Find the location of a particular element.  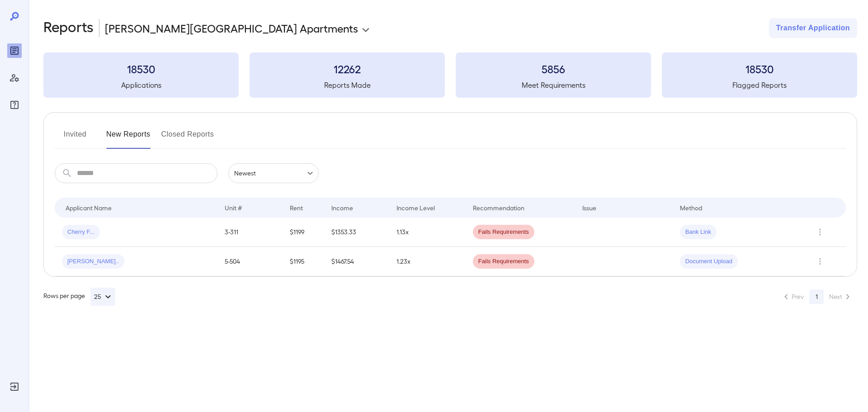

h5: Reports Made is located at coordinates (347, 85).